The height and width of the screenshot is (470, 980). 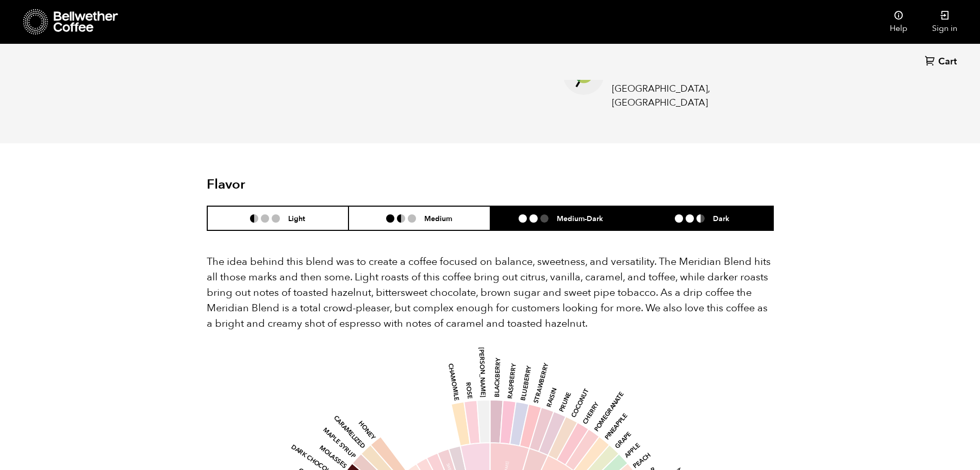 I want to click on h6: Dark, so click(x=722, y=218).